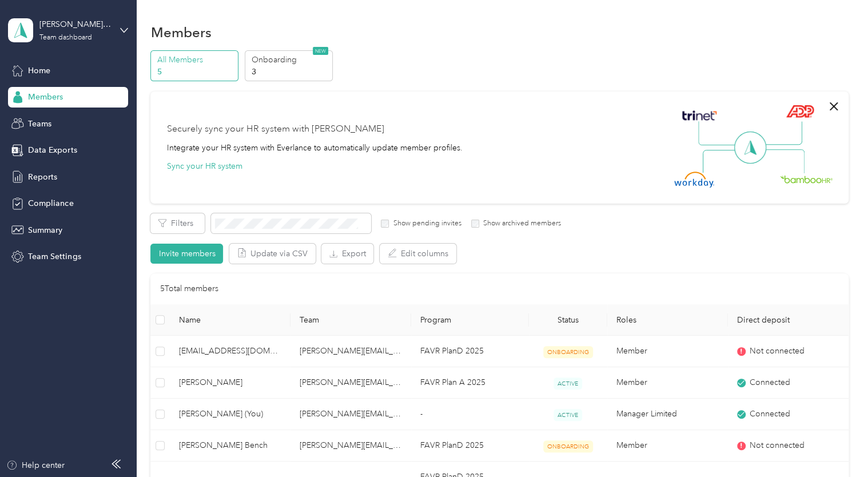 The image size is (868, 477). Describe the element at coordinates (36, 465) in the screenshot. I see `div: Help center` at that location.